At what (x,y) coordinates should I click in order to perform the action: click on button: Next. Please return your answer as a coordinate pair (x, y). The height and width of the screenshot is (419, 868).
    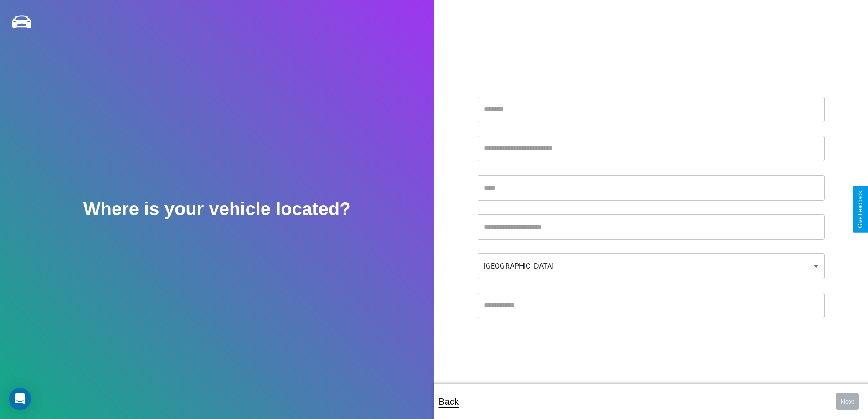
    Looking at the image, I should click on (847, 401).